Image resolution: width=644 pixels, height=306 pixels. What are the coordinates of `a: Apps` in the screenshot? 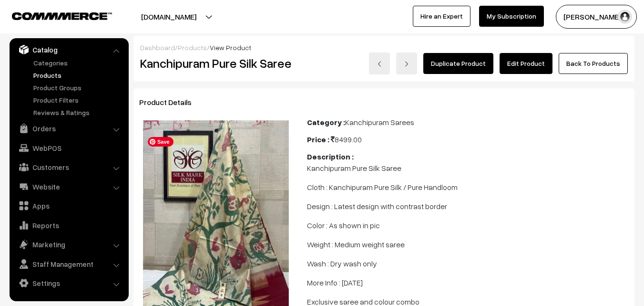 It's located at (69, 206).